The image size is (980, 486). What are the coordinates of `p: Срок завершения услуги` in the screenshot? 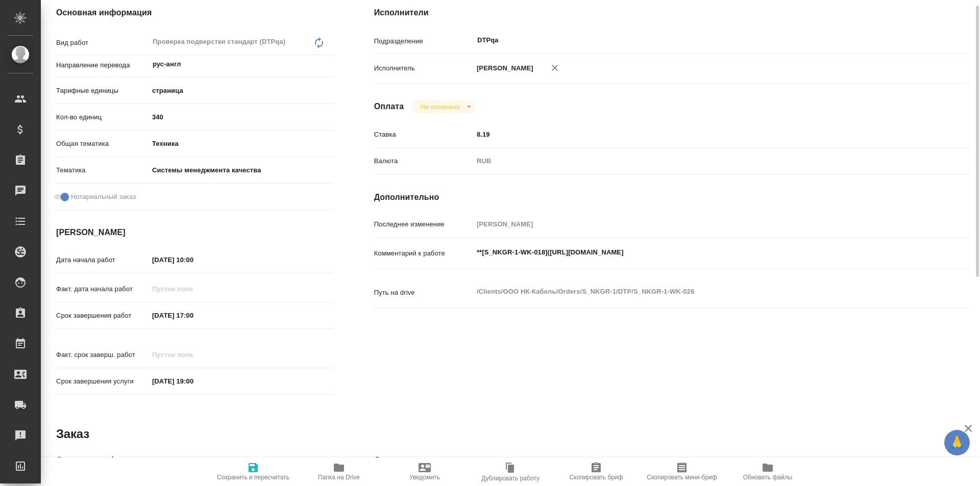 It's located at (102, 382).